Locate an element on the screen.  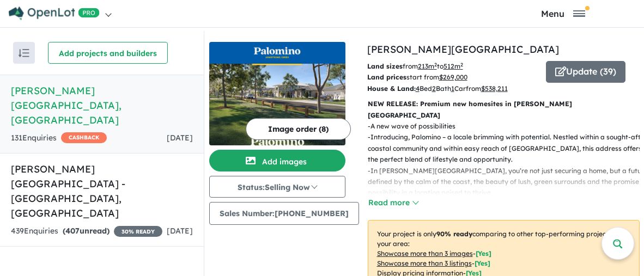
u: $ 538,211 is located at coordinates (494, 88).